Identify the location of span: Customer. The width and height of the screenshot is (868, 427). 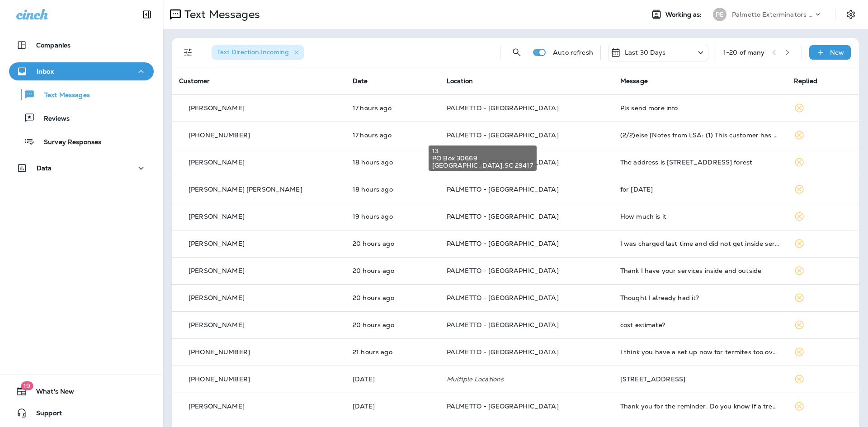
(195, 81).